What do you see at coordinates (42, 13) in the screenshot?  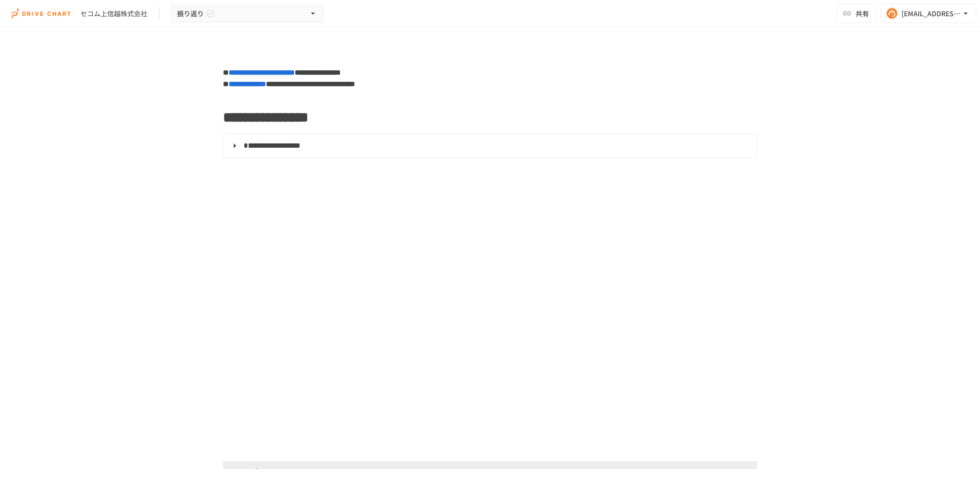 I see `img: i9VDDS9JuLRLX3JIUyK59LcYp6Y9cayLPHs4hOxMB9W` at bounding box center [42, 13].